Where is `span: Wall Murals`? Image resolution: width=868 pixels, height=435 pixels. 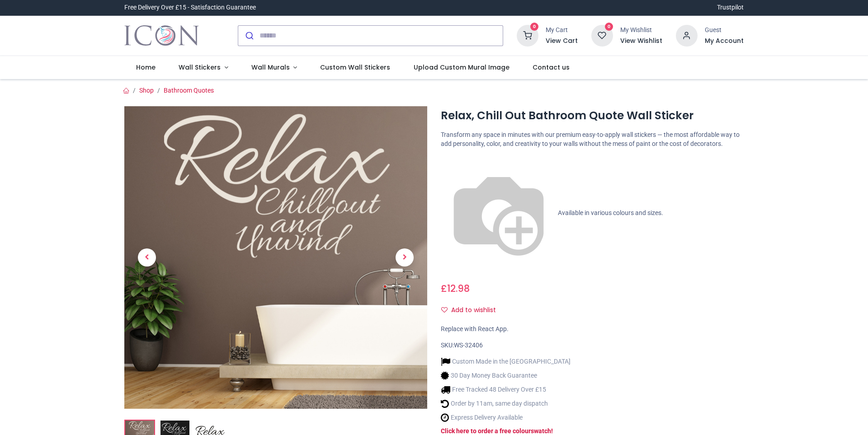
span: Wall Murals is located at coordinates (270, 67).